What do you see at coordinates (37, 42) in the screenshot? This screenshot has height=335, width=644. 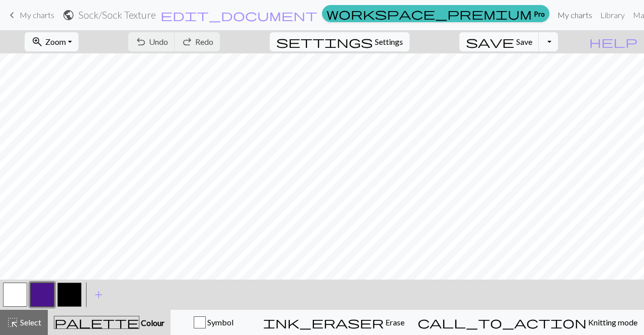 I see `span: zoom_in` at bounding box center [37, 42].